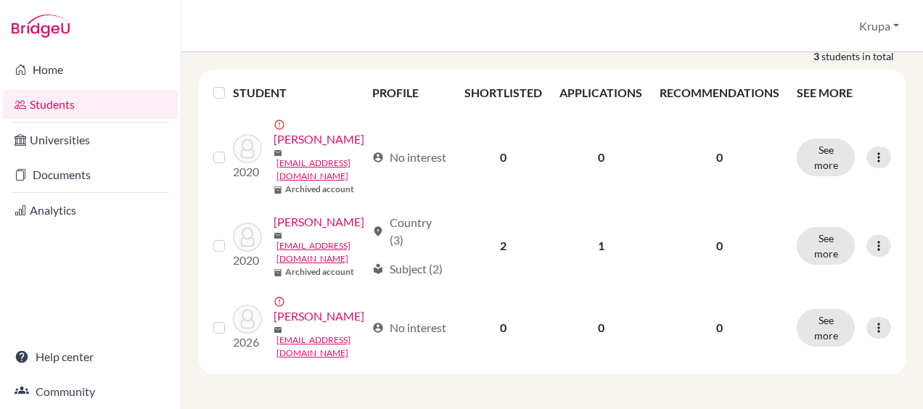 The height and width of the screenshot is (409, 923). Describe the element at coordinates (90, 392) in the screenshot. I see `a: Community` at that location.